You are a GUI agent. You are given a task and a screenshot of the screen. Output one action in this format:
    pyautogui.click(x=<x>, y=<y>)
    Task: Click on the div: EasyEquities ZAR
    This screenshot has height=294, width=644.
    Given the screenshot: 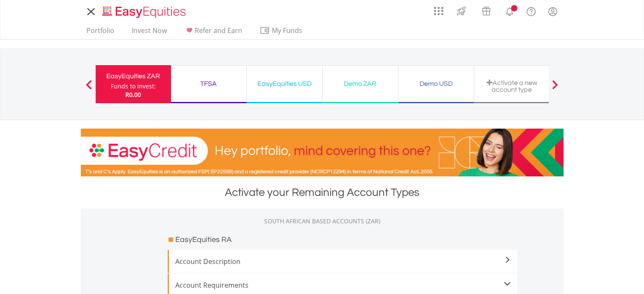 What is the action you would take?
    pyautogui.click(x=134, y=76)
    